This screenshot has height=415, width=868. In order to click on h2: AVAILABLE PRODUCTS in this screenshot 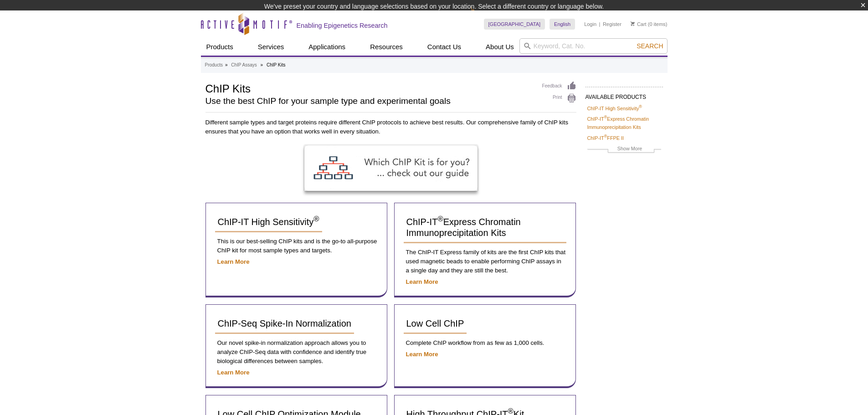, I will do `click(625, 95)`.